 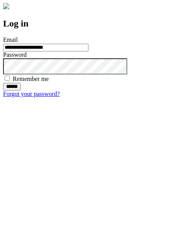 What do you see at coordinates (15, 54) in the screenshot?
I see `label: Password` at bounding box center [15, 54].